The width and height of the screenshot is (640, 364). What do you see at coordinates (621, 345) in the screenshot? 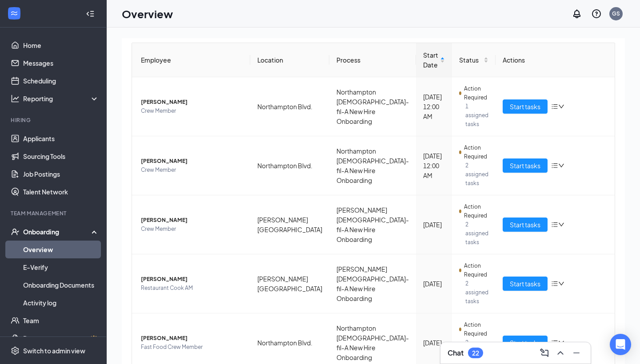
I see `div: Open Intercom Messenger` at bounding box center [621, 345].